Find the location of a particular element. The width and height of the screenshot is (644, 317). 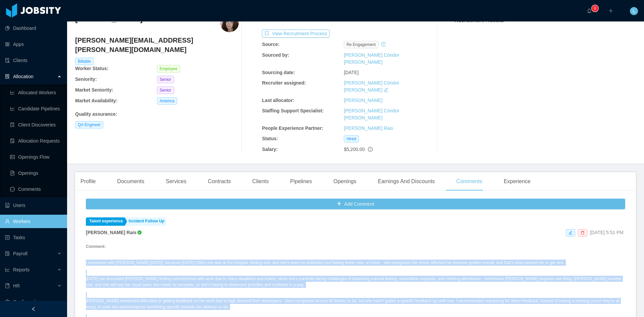

sup: 0 is located at coordinates (595, 8).